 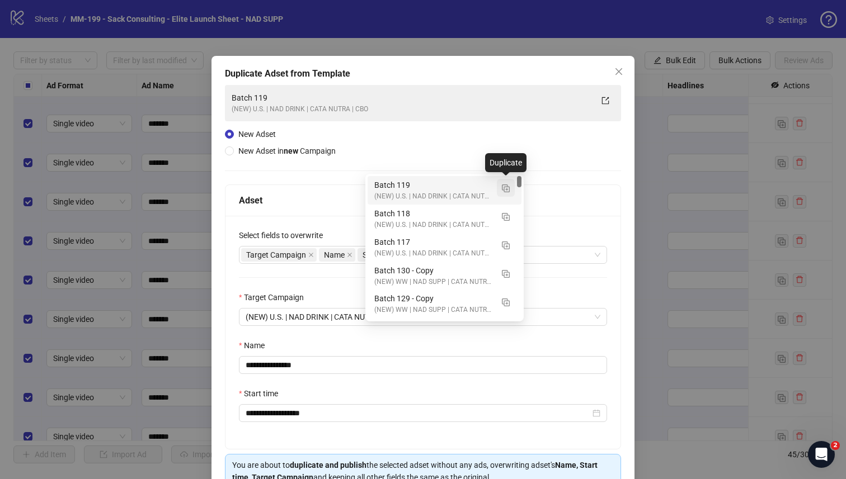 I want to click on div: Batch 128 - Copy, so click(x=444, y=332).